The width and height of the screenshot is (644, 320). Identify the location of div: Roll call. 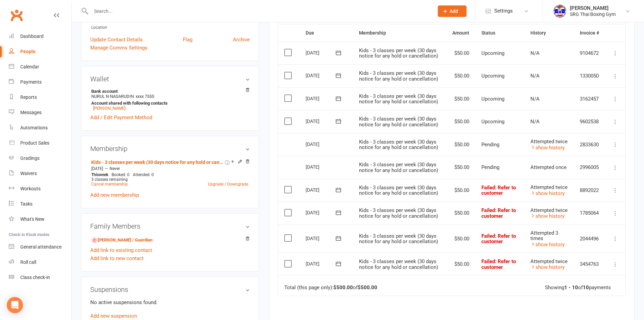
(28, 262).